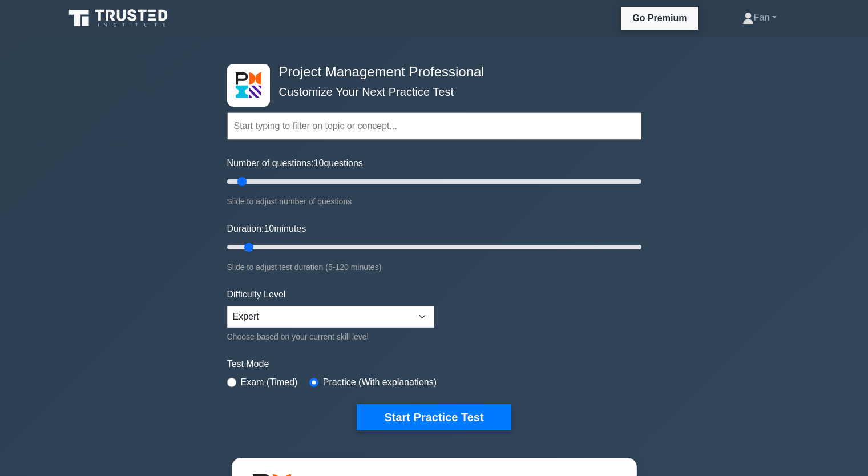 Image resolution: width=868 pixels, height=476 pixels. I want to click on div: Slide to adjust number of questions, so click(434, 201).